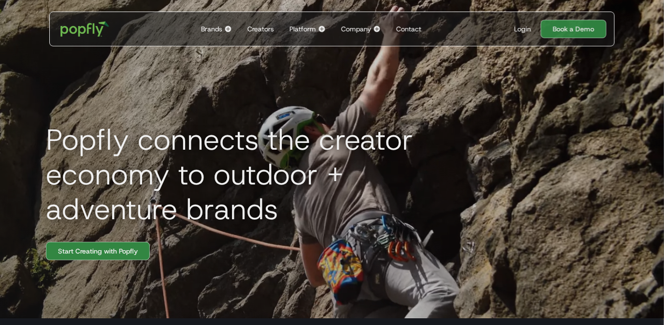 Image resolution: width=664 pixels, height=325 pixels. I want to click on h1: Popfly connects the creator economy to outdoor + adventure brands, so click(256, 174).